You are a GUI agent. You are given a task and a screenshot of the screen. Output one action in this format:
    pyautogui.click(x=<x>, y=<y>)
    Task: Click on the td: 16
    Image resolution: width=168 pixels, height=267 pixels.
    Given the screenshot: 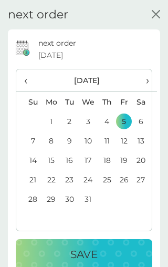 What is the action you would take?
    pyautogui.click(x=69, y=160)
    